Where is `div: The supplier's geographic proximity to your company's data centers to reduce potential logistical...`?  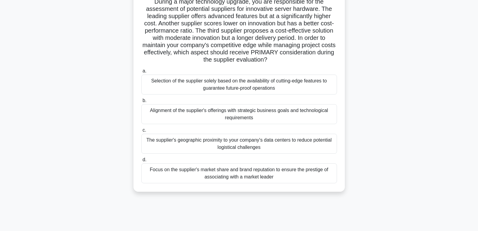 div: The supplier's geographic proximity to your company's data centers to reduce potential logistical... is located at coordinates (239, 144).